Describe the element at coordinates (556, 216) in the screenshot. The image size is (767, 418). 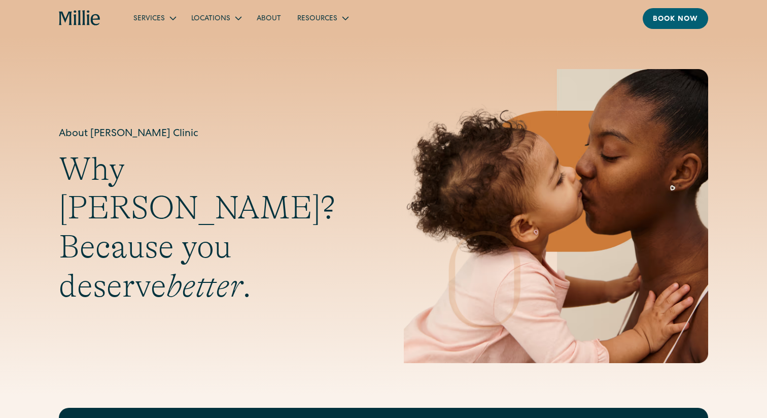
I see `img: Mother and baby sharing a kiss, highlighting the emotional bond and nurturing care at the heart o...` at that location.